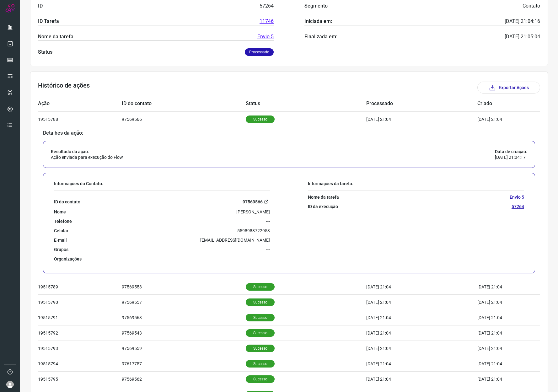  Describe the element at coordinates (500, 104) in the screenshot. I see `td: Criado` at that location.